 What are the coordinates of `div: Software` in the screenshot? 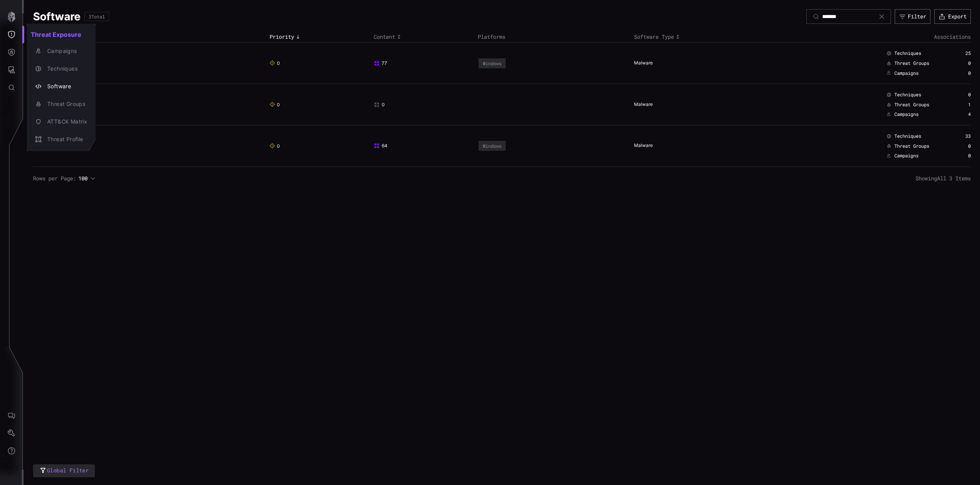 It's located at (65, 86).